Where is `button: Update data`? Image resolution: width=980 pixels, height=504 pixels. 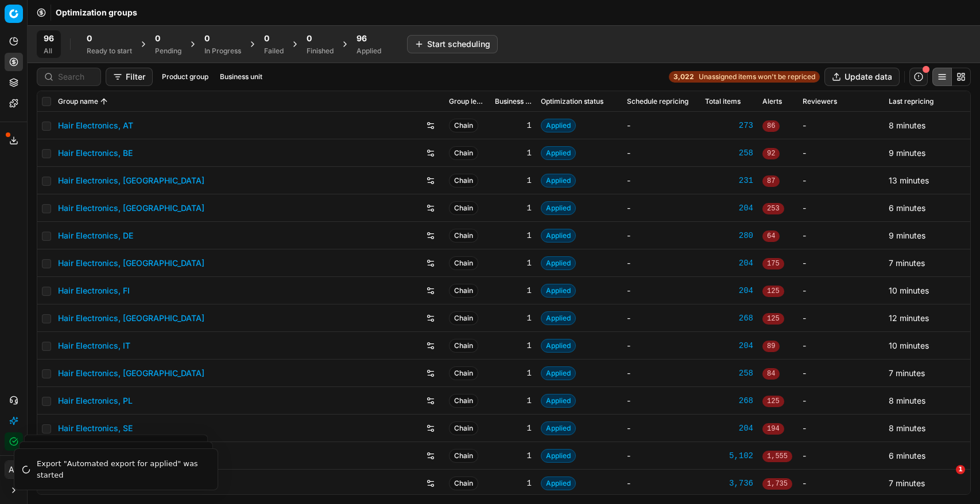
button: Update data is located at coordinates (862, 77).